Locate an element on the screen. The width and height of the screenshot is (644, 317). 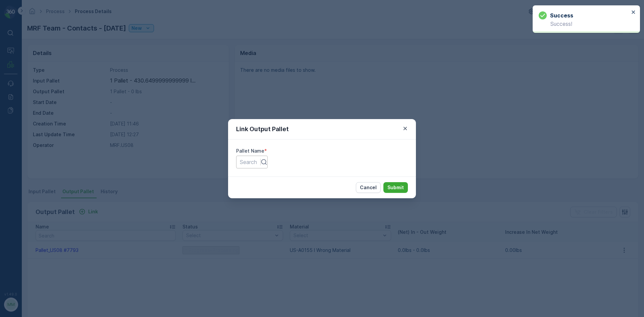
p: Link Output Pallet is located at coordinates (262, 129).